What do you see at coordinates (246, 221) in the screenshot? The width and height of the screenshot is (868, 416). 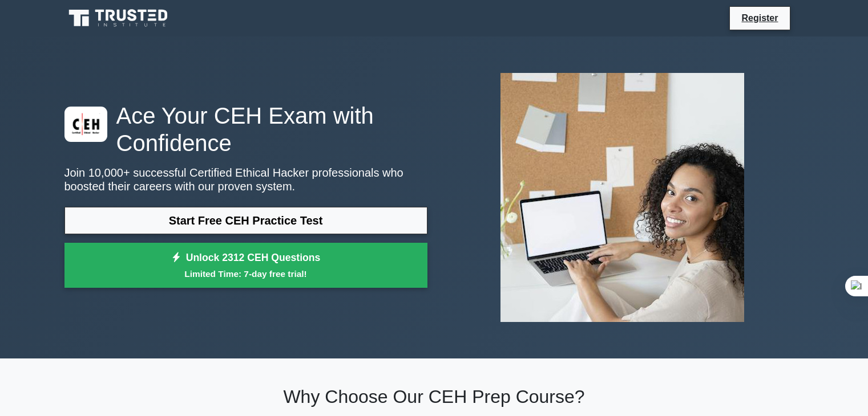 I see `a: Start Free CEH Practice Test` at bounding box center [246, 221].